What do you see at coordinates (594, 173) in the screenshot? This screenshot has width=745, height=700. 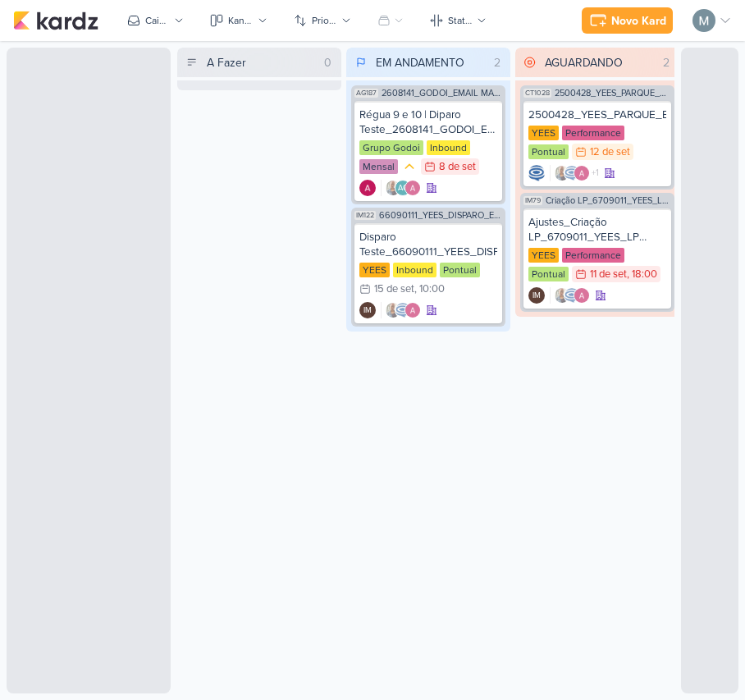 I see `span: +1` at bounding box center [594, 173].